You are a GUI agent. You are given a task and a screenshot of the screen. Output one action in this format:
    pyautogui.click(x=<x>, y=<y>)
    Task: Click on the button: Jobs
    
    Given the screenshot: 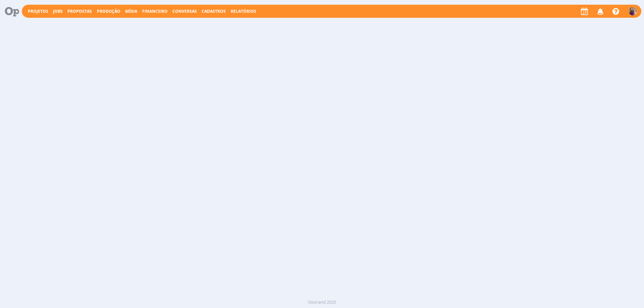 What is the action you would take?
    pyautogui.click(x=58, y=11)
    